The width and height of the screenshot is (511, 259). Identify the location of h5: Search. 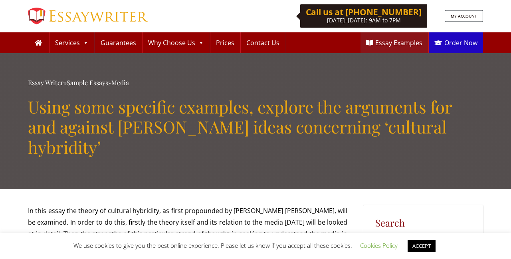
(423, 223).